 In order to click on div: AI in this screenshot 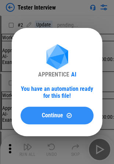, I will do `click(74, 74)`.